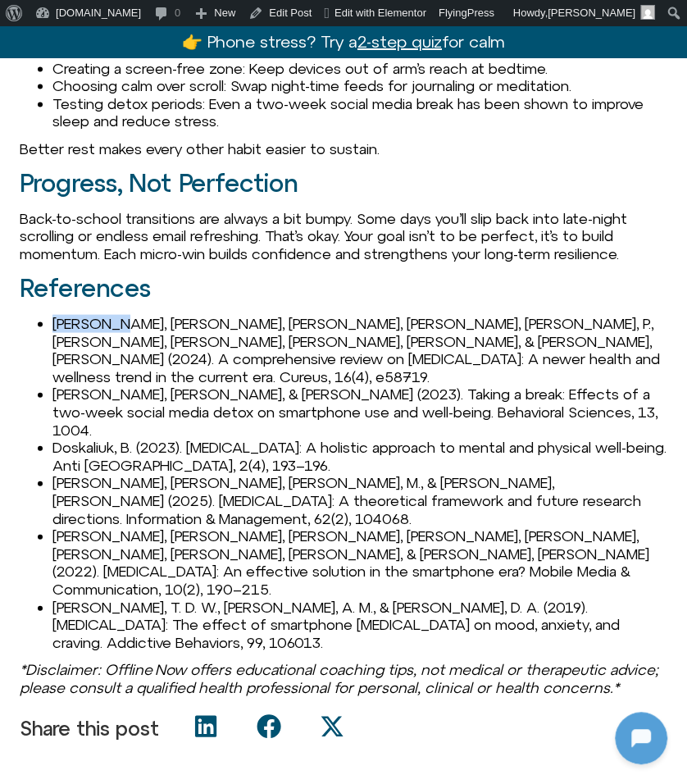  Describe the element at coordinates (380, 13) in the screenshot. I see `span: Edit with Elementor` at that location.